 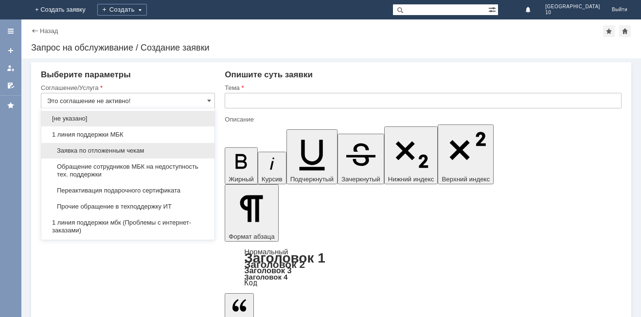 I want to click on a: Мои согласования, so click(x=11, y=86).